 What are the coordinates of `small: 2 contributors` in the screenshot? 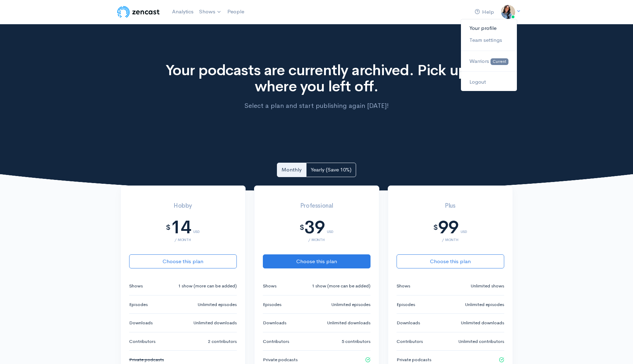 It's located at (222, 342).